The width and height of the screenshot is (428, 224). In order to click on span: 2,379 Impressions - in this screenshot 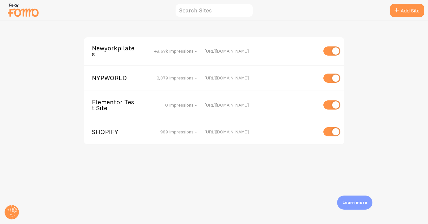, I will do `click(176, 78)`.